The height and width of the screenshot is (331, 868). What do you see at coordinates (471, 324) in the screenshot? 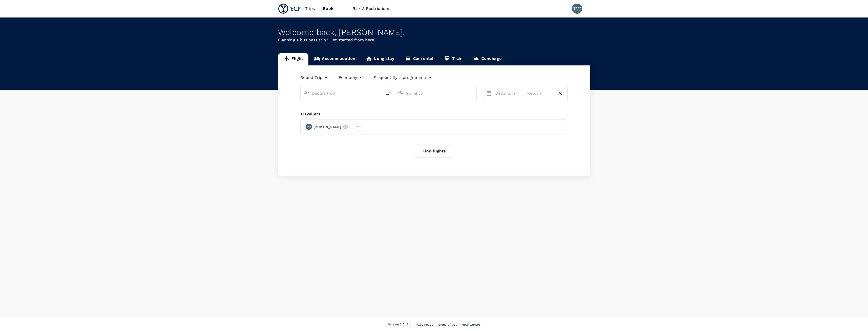
I see `span: Help Centre` at bounding box center [471, 324].